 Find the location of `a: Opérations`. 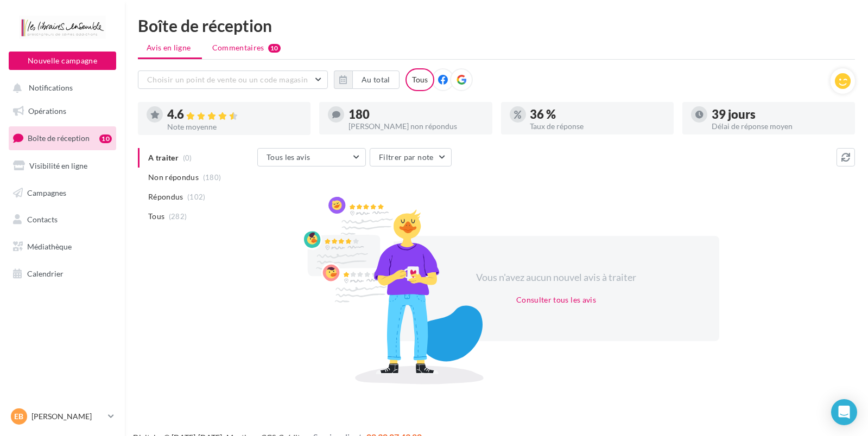

a: Opérations is located at coordinates (63, 111).